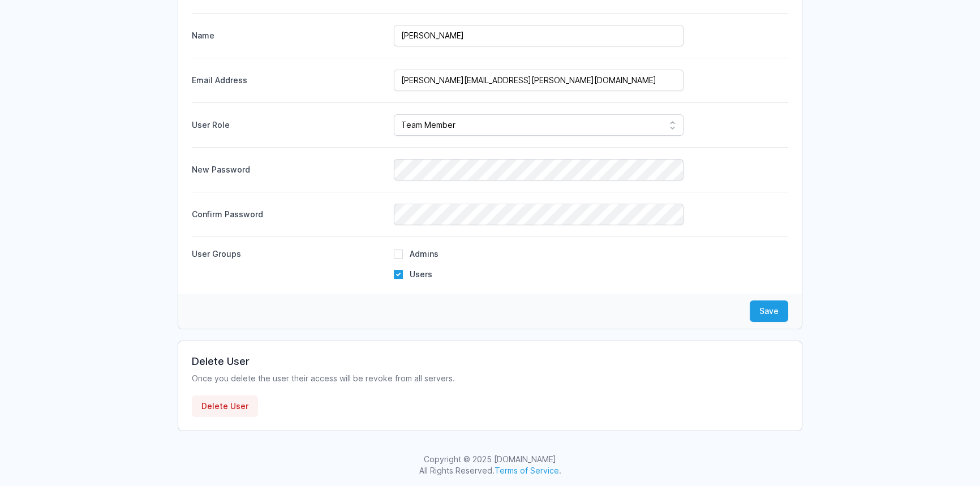  What do you see at coordinates (288, 33) in the screenshot?
I see `label: Name` at bounding box center [288, 33].